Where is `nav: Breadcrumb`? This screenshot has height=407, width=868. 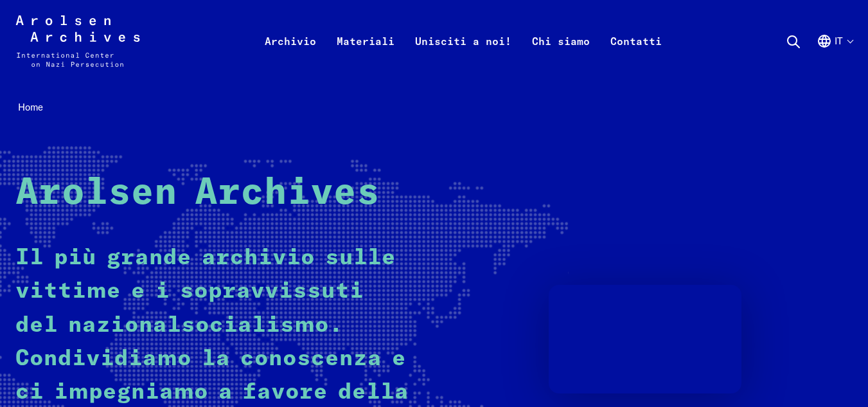
nav: Breadcrumb is located at coordinates (434, 107).